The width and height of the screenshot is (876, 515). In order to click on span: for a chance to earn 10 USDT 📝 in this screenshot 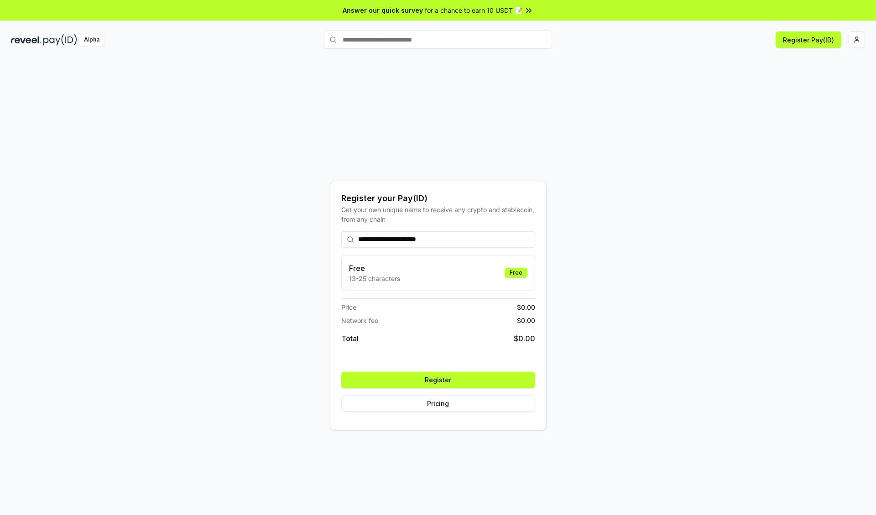, I will do `click(473, 10)`.